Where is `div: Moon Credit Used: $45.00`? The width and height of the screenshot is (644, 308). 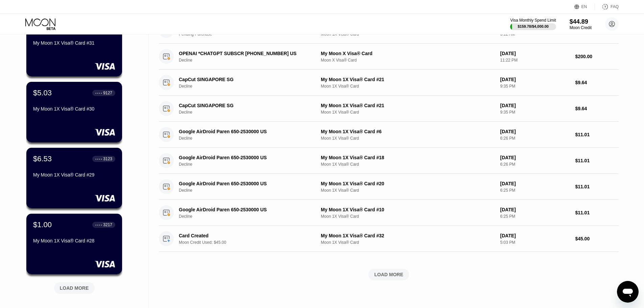 div: Moon Credit Used: $45.00 is located at coordinates (249, 243).